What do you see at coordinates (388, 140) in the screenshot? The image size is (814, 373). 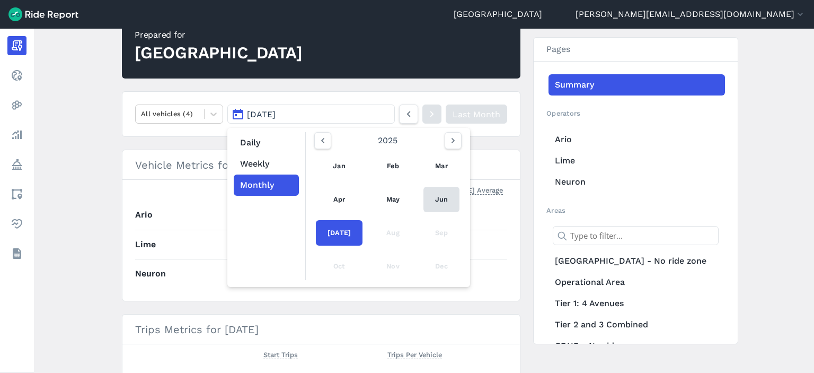 I see `div: 2025` at bounding box center [388, 140].